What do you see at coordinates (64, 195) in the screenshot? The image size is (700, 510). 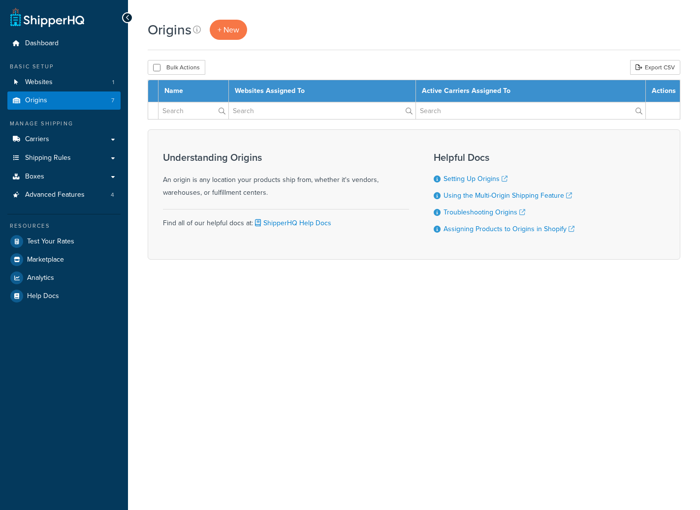 I see `a: Advanced Features 4` at bounding box center [64, 195].